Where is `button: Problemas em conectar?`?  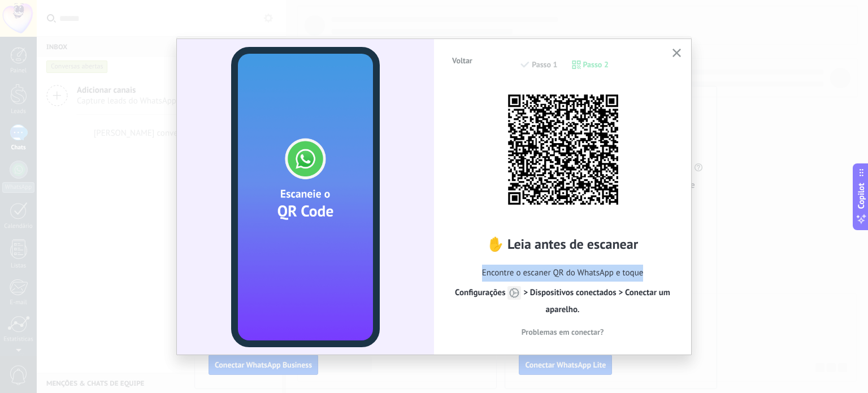 button: Problemas em conectar? is located at coordinates (562, 332).